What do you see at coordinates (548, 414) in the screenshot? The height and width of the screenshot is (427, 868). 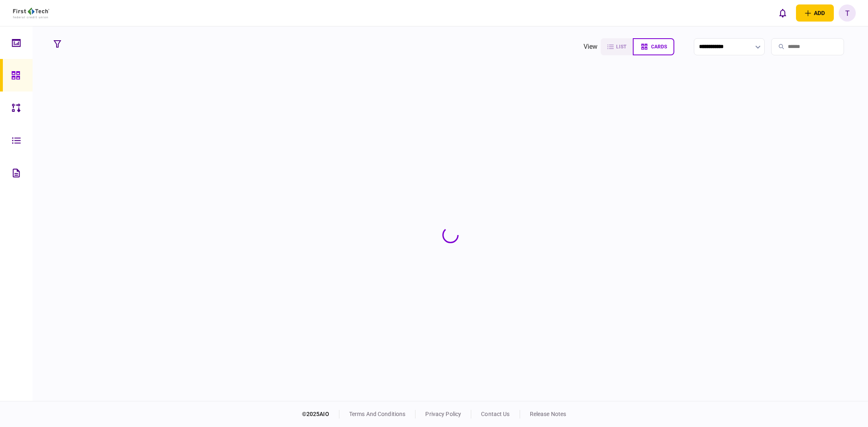 I see `a: release notes` at bounding box center [548, 414].